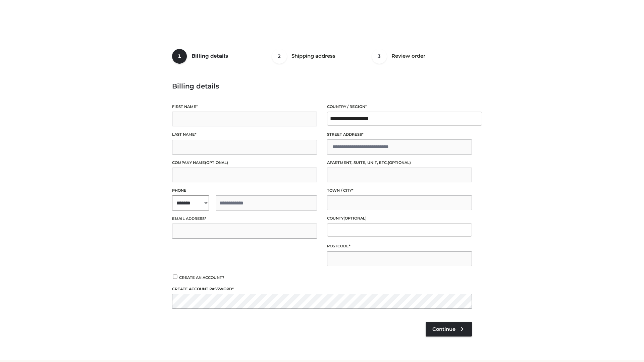 This screenshot has width=644, height=362. What do you see at coordinates (399, 190) in the screenshot?
I see `label: Town / City` at bounding box center [399, 190].